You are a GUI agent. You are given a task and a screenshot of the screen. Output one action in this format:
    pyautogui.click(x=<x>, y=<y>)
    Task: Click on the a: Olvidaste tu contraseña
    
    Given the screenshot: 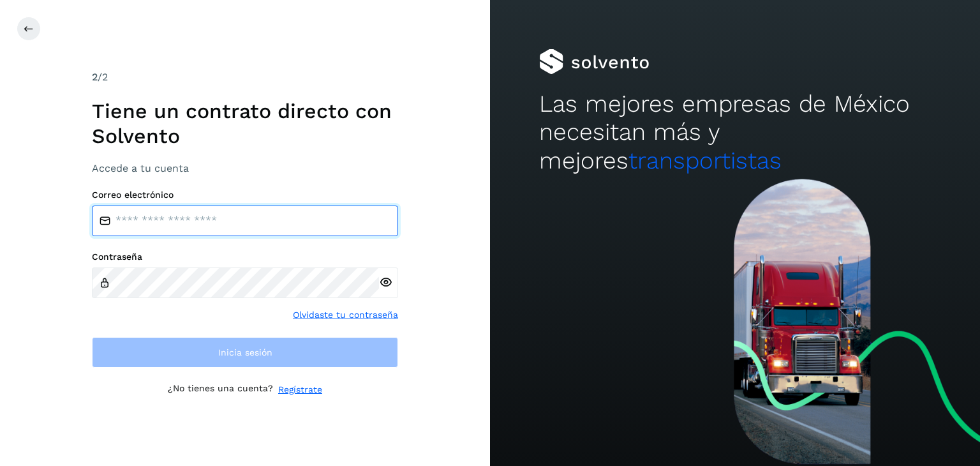 What is the action you would take?
    pyautogui.click(x=345, y=315)
    